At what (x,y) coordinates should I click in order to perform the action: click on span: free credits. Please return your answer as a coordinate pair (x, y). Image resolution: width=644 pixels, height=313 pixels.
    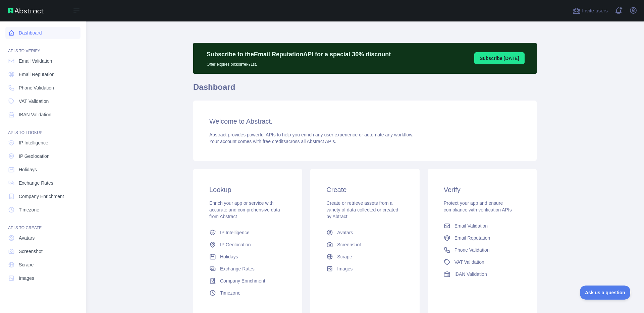
    Looking at the image, I should click on (274, 141).